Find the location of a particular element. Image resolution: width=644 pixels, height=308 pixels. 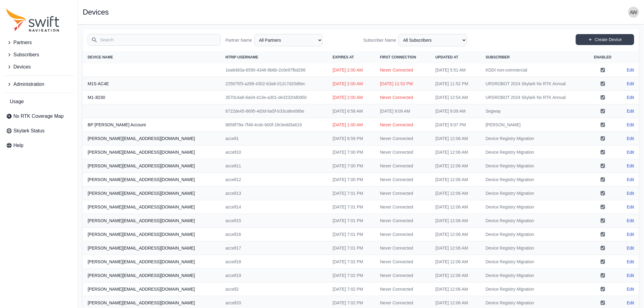

td: accell15 is located at coordinates (274, 221).